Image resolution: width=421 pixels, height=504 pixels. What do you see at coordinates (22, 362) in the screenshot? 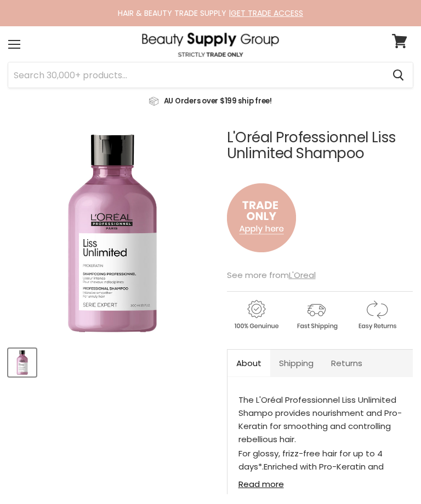
I see `button: L'Oréal Professionnel Liss Unlimited Shampoo` at bounding box center [22, 362].